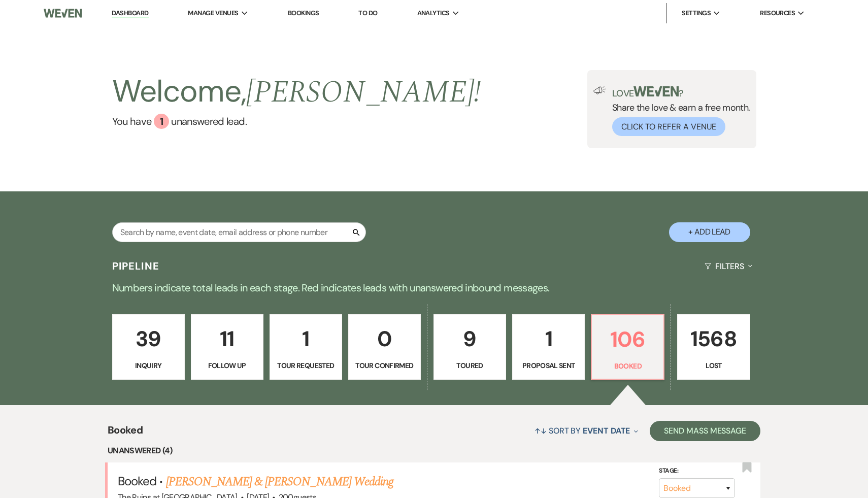  I want to click on img: Weven Logo, so click(63, 13).